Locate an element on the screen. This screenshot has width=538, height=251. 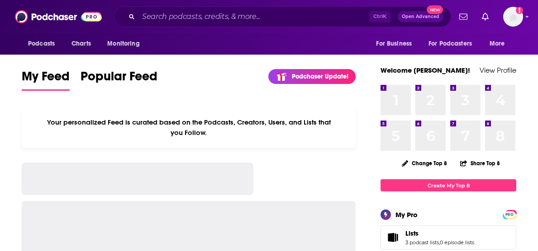
p: Podchaser Update! is located at coordinates (320, 76).